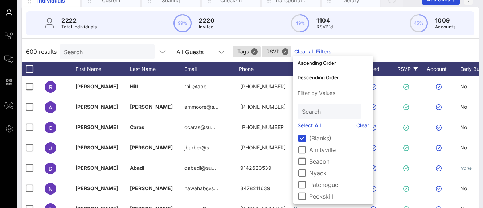 This screenshot has width=483, height=208. I want to click on span: 609 results, so click(41, 52).